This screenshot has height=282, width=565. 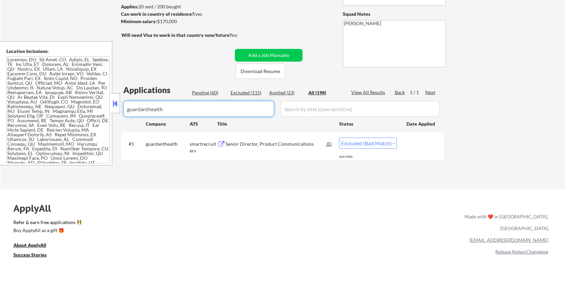 I want to click on a: Refer & earn free applications 👯‍♀️, so click(x=169, y=224).